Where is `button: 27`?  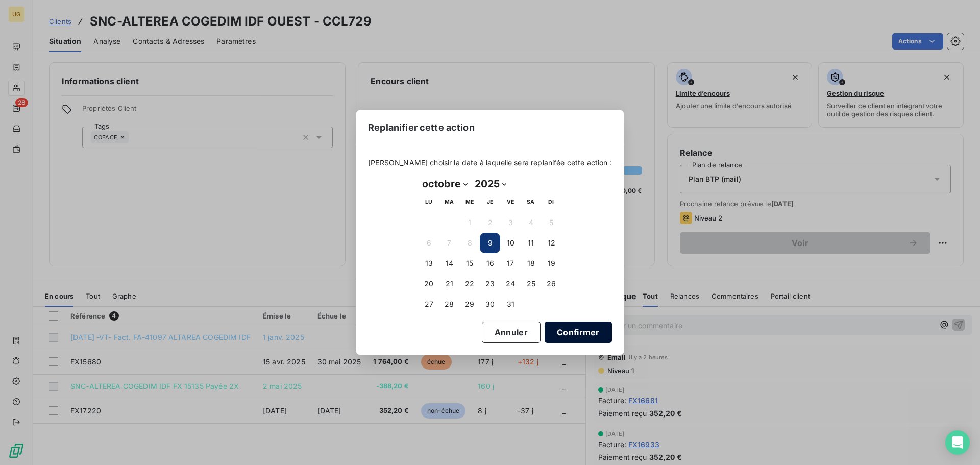
button: 27 is located at coordinates (429, 305).